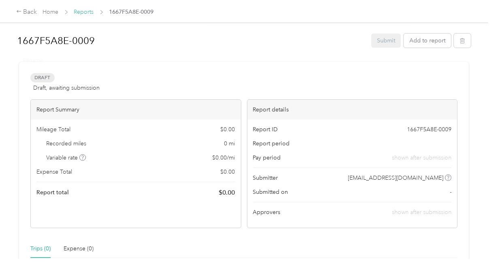 The height and width of the screenshot is (273, 492). I want to click on span: Approvers, so click(267, 212).